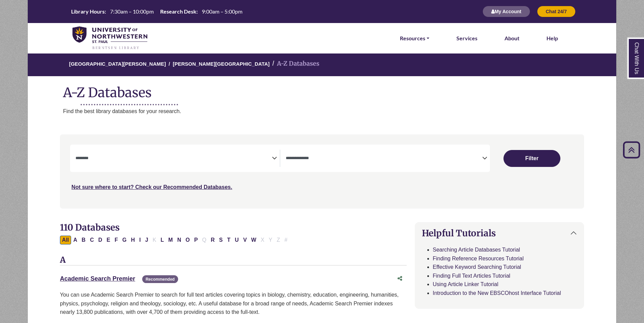  What do you see at coordinates (175, 239) in the screenshot?
I see `div: Alpha-list to filter by first letter of database name` at bounding box center [175, 239].